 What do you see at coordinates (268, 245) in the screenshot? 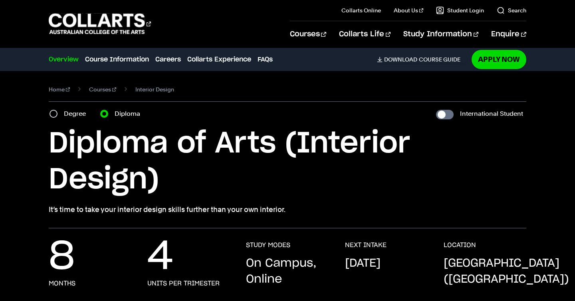
I see `h3: STUDY MODES` at bounding box center [268, 245].